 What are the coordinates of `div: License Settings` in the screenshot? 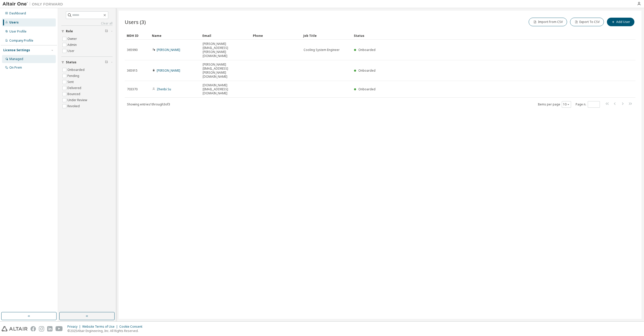 It's located at (17, 50).